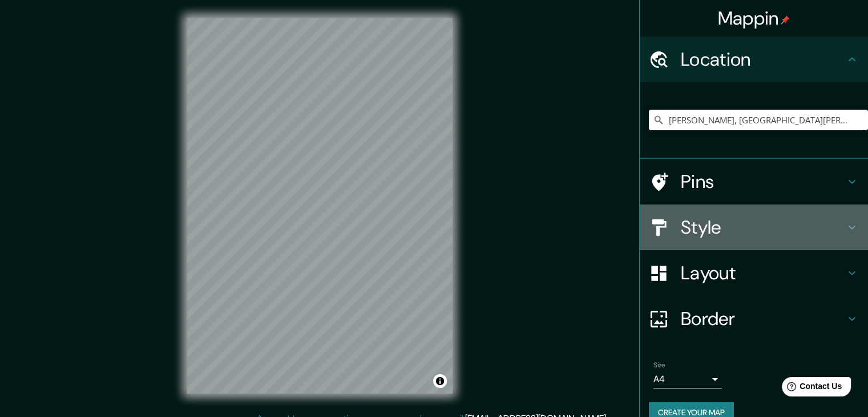 This screenshot has height=417, width=868. Describe the element at coordinates (659, 365) in the screenshot. I see `label: Size` at that location.